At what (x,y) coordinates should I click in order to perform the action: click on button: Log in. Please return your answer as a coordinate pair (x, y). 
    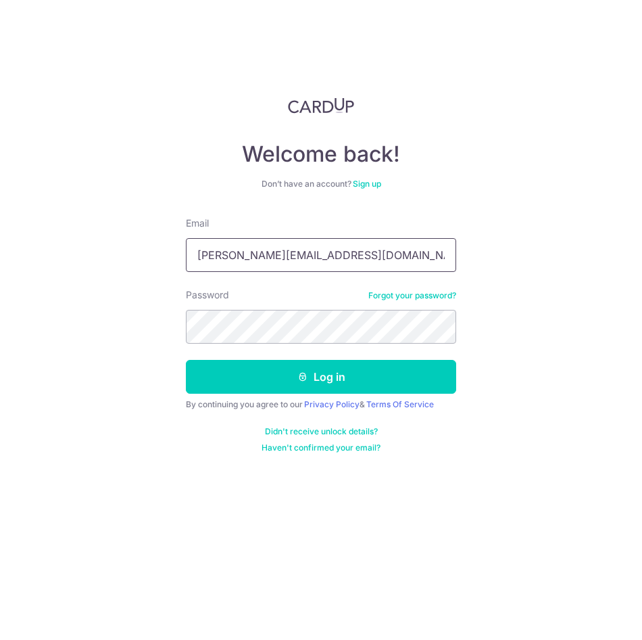
    Looking at the image, I should click on (321, 377).